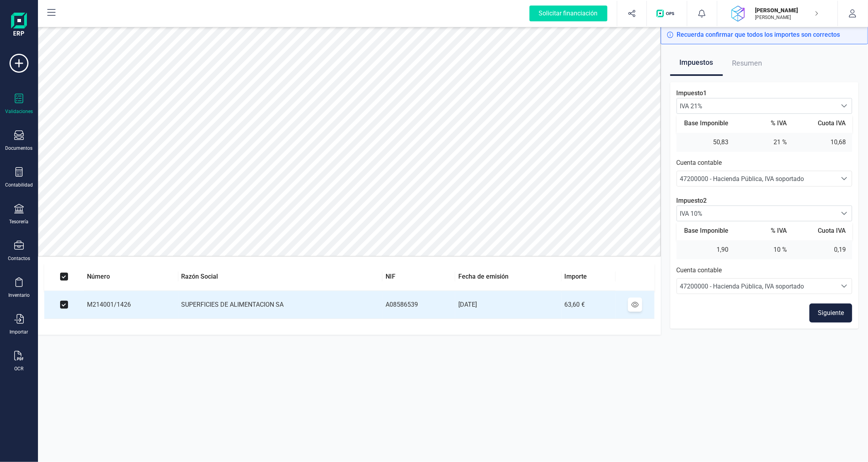  I want to click on th: Fecha de emisión, so click(508, 277).